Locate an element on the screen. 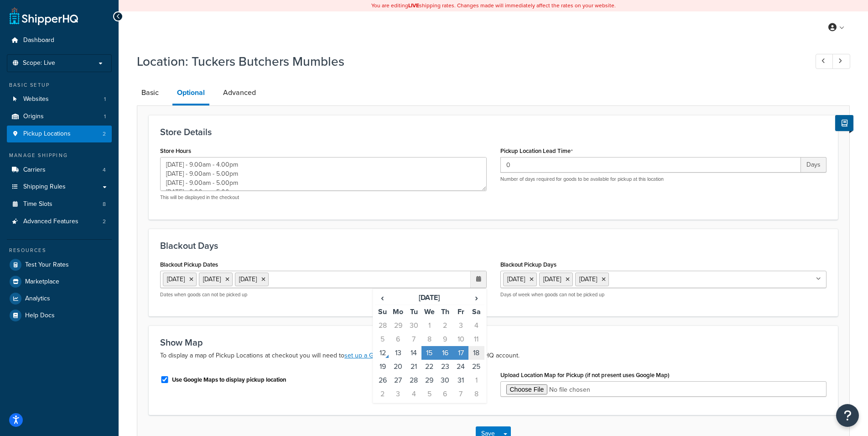  a: Dashboard is located at coordinates (60, 40).